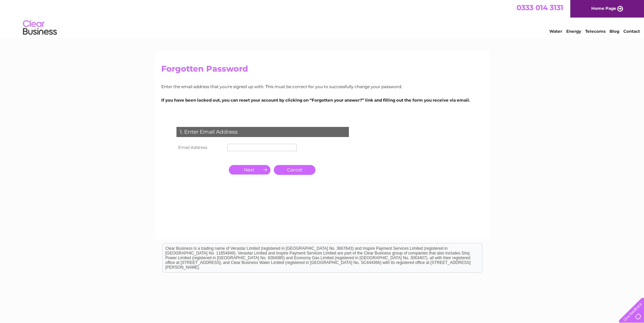 The height and width of the screenshot is (323, 644). I want to click on a: Contact, so click(632, 31).